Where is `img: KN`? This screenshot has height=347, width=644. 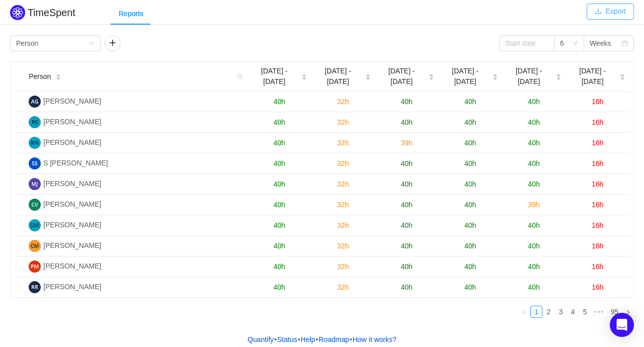 img: KN is located at coordinates (35, 143).